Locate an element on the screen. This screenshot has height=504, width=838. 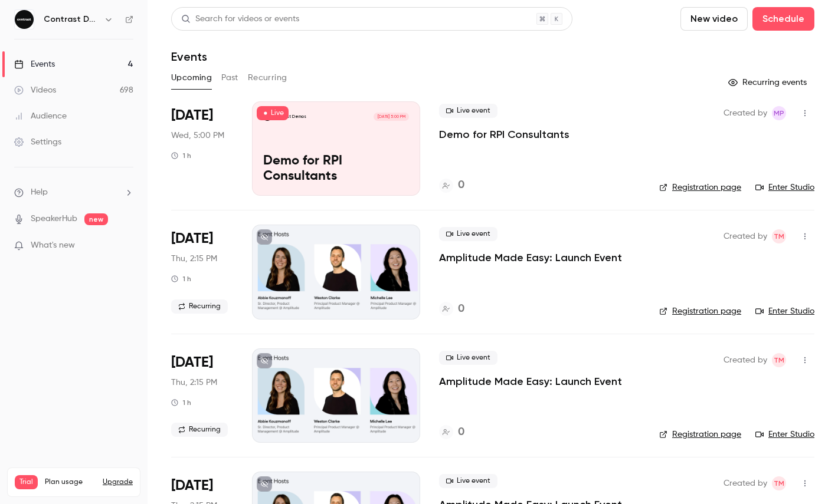
span: Maxim Poulsen is located at coordinates (779, 113).